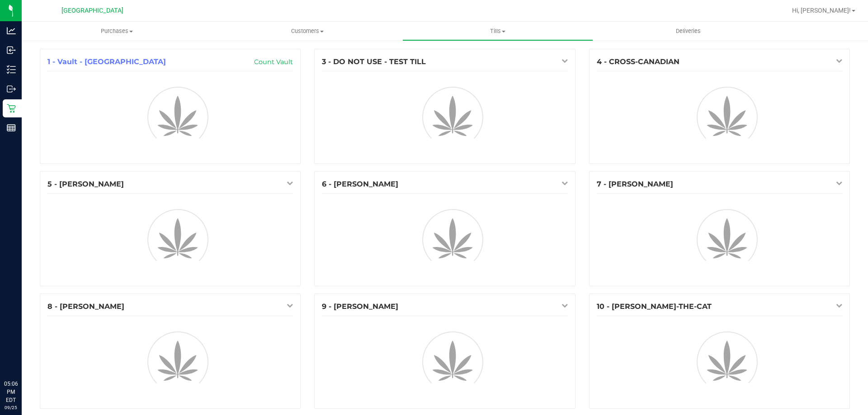 The width and height of the screenshot is (868, 415). I want to click on p: 09/25, so click(11, 407).